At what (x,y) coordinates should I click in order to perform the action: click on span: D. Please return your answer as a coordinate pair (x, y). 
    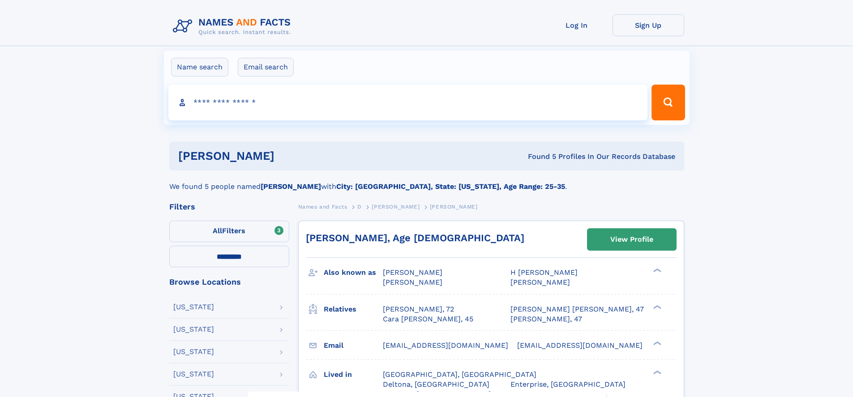
    Looking at the image, I should click on (359, 207).